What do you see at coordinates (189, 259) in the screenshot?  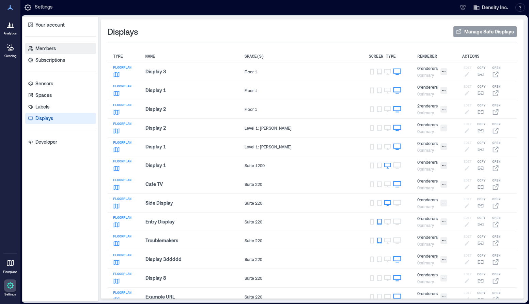 I see `p: Display 3ddddd` at bounding box center [189, 259].